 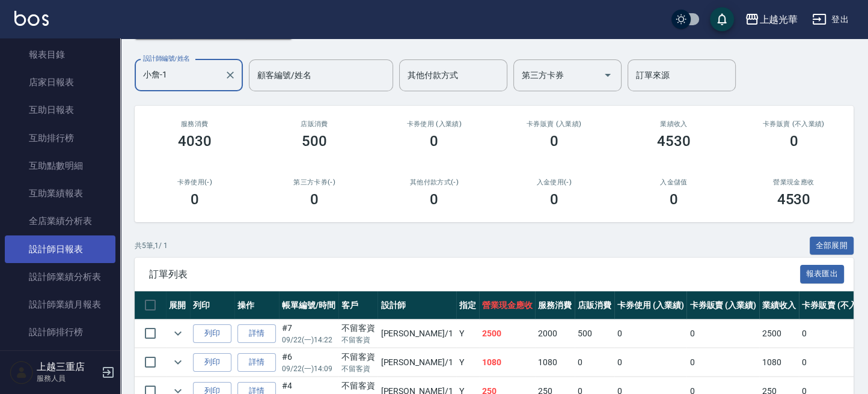 I want to click on button: 登出, so click(x=830, y=19).